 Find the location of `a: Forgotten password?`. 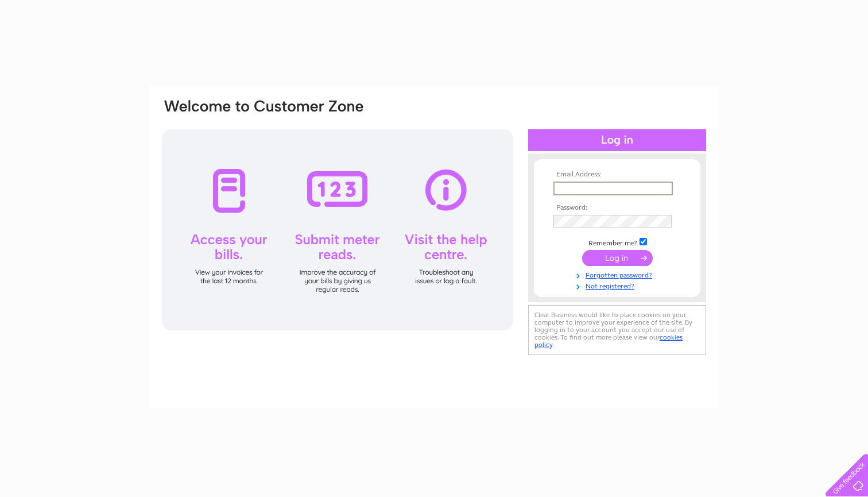

a: Forgotten password? is located at coordinates (618, 274).